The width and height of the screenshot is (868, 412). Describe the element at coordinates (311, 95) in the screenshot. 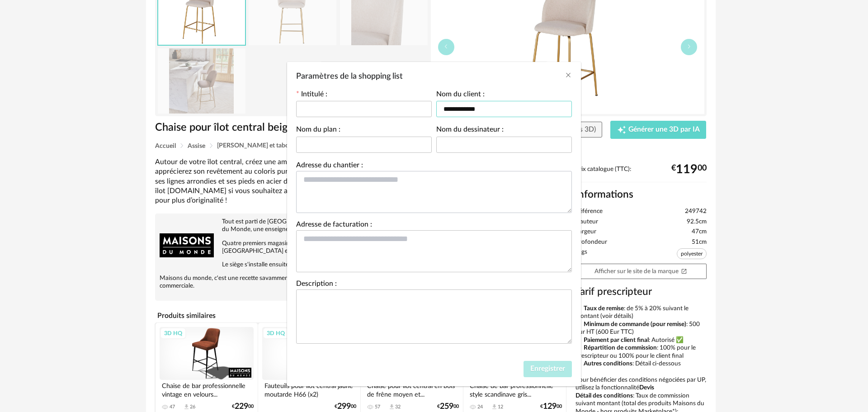

I see `label: Intitulé :` at that location.